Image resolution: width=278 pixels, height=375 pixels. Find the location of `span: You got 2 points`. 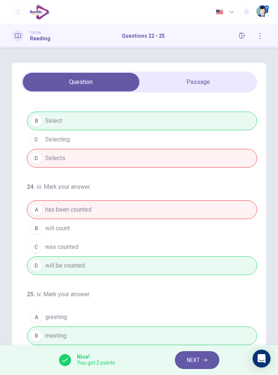

span: You got 2 points is located at coordinates (96, 363).